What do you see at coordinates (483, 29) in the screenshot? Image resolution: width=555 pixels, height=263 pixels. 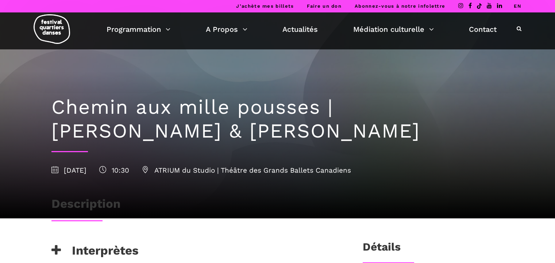 I see `a: Contact` at bounding box center [483, 29].